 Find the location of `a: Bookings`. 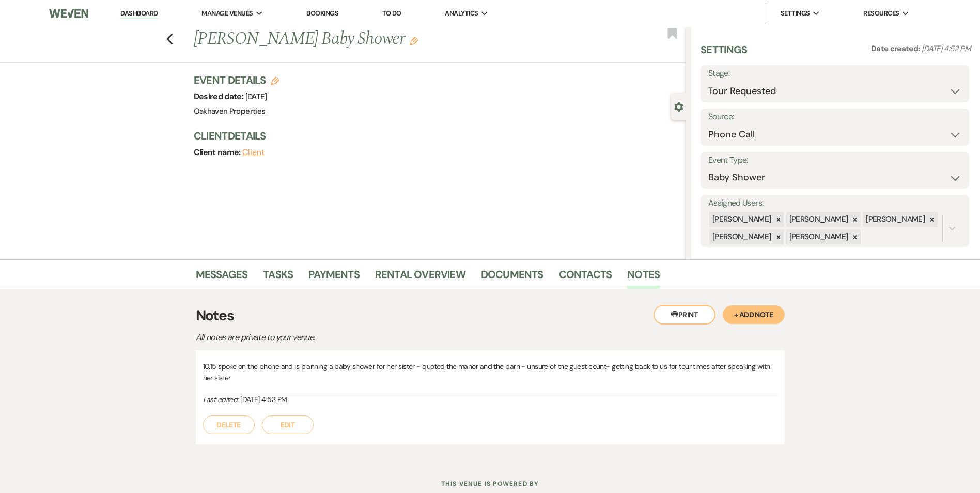

a: Bookings is located at coordinates (322, 13).